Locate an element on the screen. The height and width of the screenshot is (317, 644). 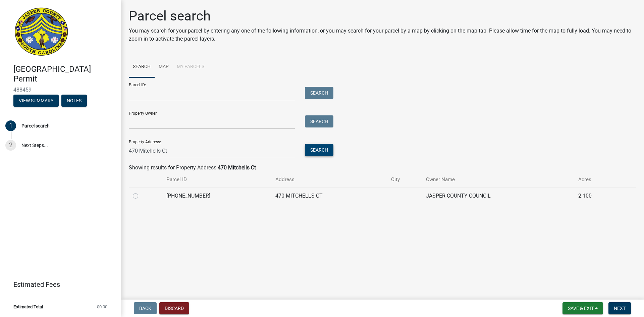
span: $0.00 is located at coordinates (102, 307).